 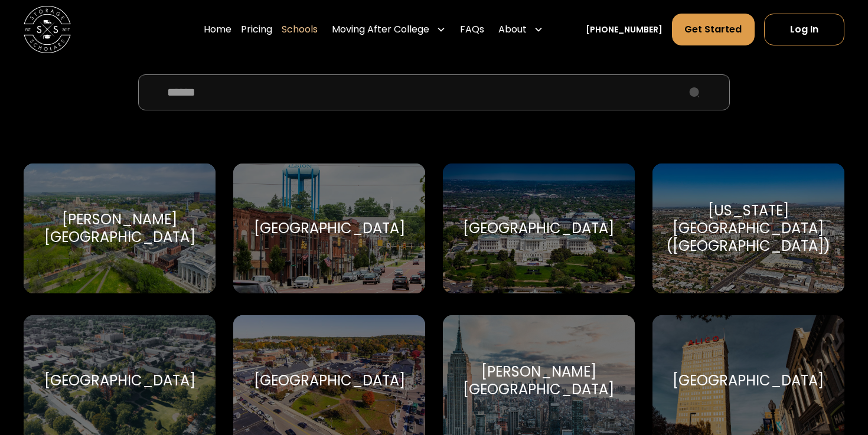 I want to click on a: Log In, so click(x=804, y=29).